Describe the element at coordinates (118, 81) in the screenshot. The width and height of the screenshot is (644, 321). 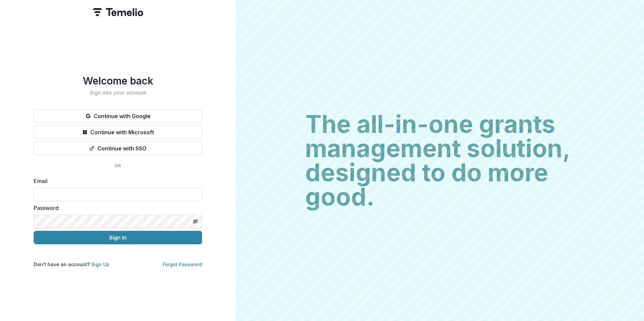
I see `h1: Welcome back` at that location.